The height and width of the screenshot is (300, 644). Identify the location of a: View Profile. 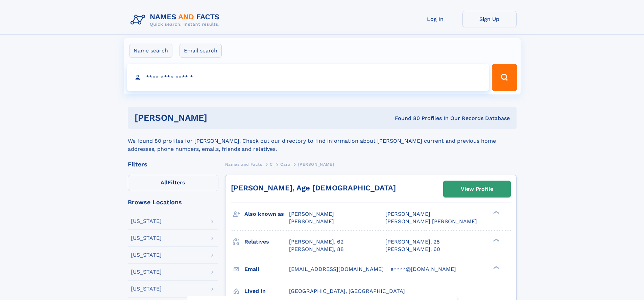
(477, 189).